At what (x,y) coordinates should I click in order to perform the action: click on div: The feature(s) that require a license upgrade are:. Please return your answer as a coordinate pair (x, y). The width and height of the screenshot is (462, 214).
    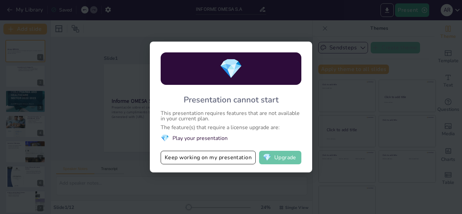
    Looking at the image, I should click on (231, 127).